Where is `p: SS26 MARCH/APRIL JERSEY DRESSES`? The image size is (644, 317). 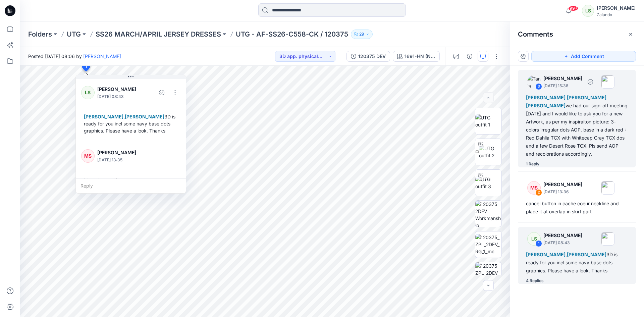
p: SS26 MARCH/APRIL JERSEY DRESSES is located at coordinates (159, 35).